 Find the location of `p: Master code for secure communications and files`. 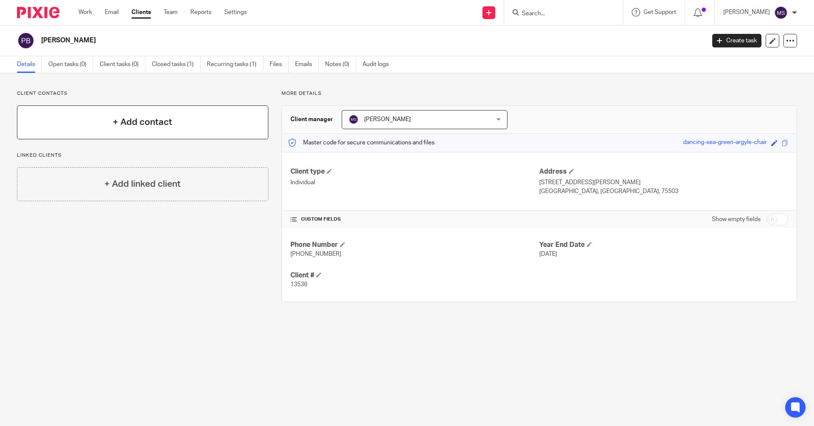

p: Master code for secure communications and files is located at coordinates (361, 143).